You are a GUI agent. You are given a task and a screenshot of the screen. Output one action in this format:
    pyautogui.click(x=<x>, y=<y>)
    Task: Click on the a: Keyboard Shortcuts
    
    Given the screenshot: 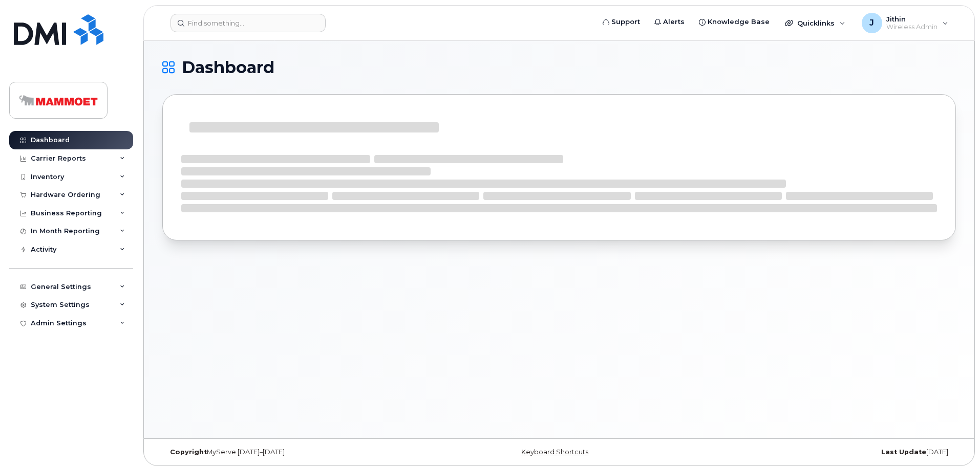 What is the action you would take?
    pyautogui.click(x=554, y=451)
    